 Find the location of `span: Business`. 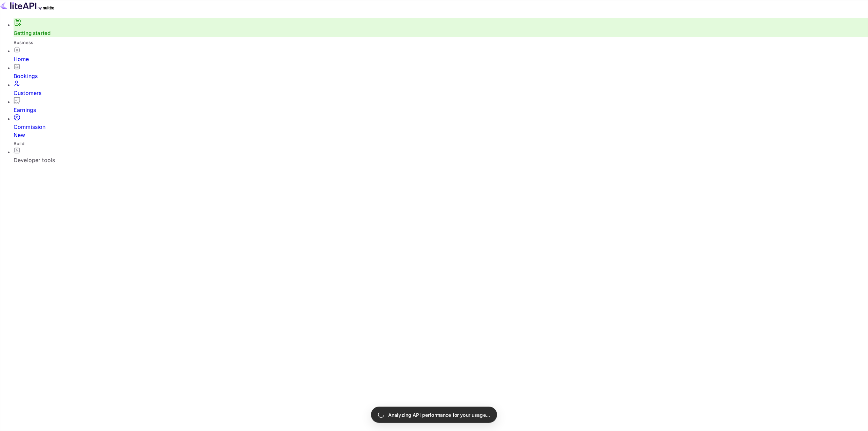

span: Business is located at coordinates (23, 43).